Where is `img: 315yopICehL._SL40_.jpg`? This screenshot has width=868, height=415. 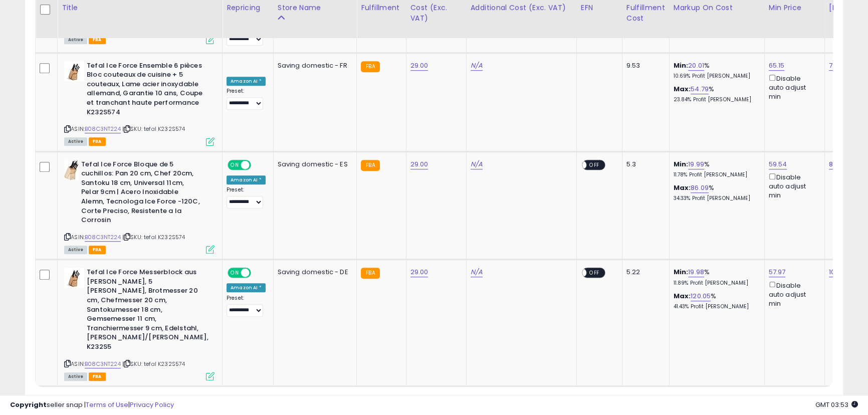
img: 315yopICehL._SL40_.jpg is located at coordinates (71, 170).